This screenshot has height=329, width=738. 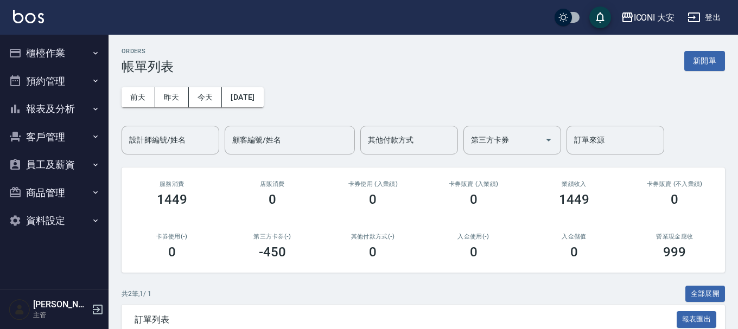 What do you see at coordinates (54, 53) in the screenshot?
I see `button: 櫃檯作業` at bounding box center [54, 53].